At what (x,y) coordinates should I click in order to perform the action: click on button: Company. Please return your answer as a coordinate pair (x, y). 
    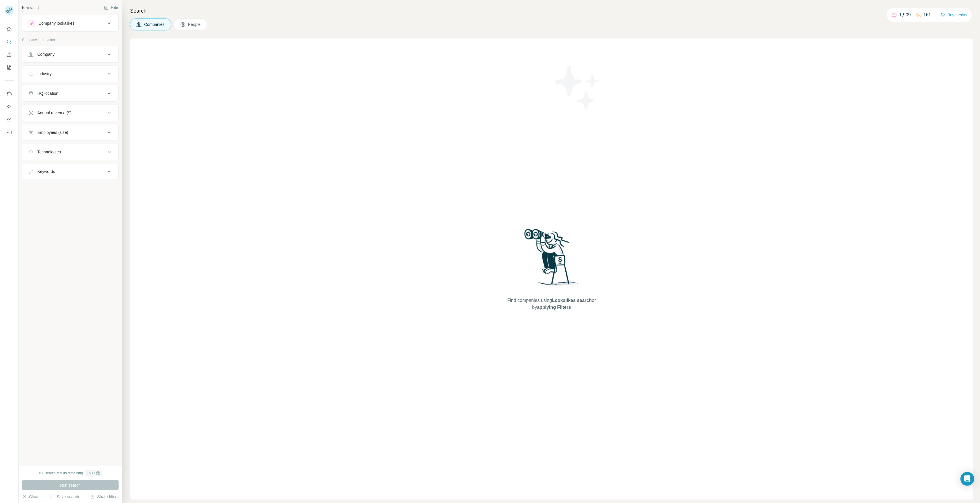
    Looking at the image, I should click on (70, 54).